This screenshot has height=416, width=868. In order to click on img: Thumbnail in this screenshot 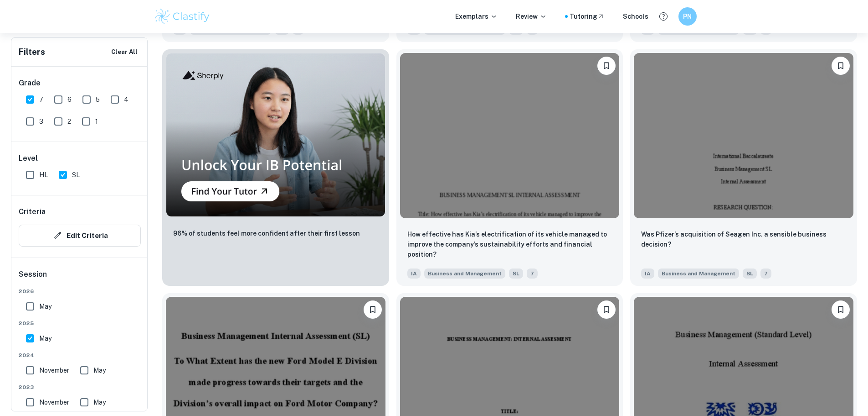, I will do `click(276, 135)`.